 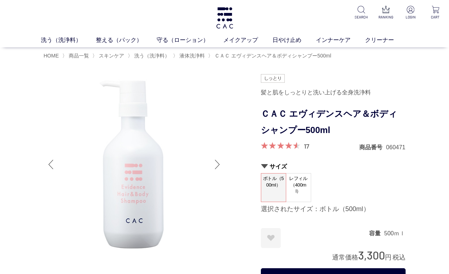 I want to click on a: CART, so click(x=435, y=13).